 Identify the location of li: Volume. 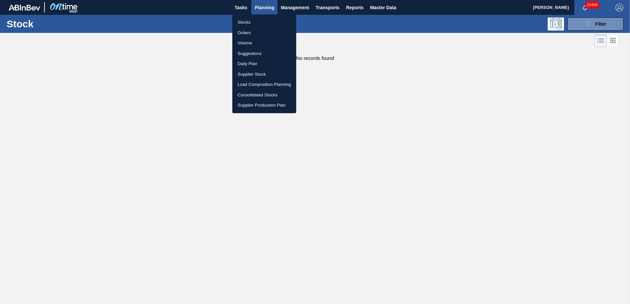
(264, 43).